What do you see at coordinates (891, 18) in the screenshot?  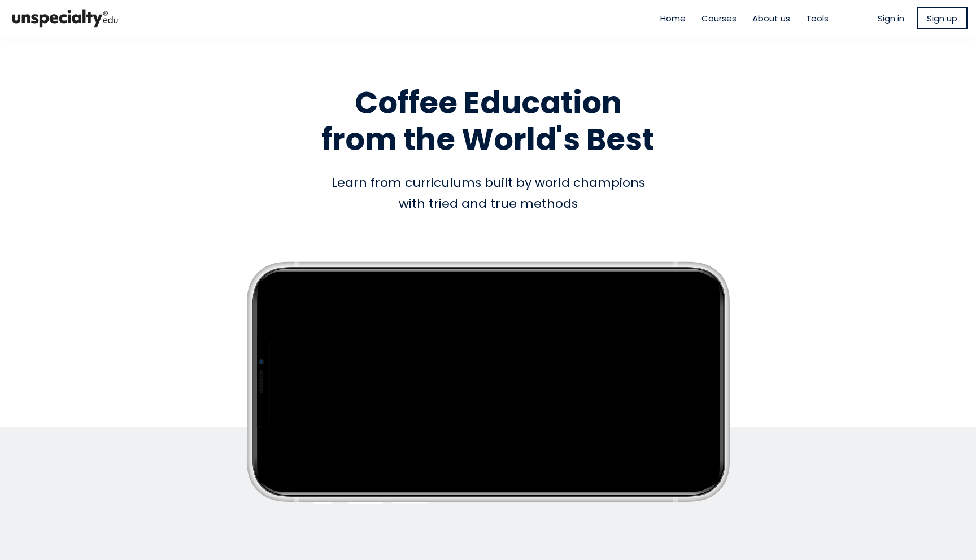 I see `a: Sign in` at bounding box center [891, 18].